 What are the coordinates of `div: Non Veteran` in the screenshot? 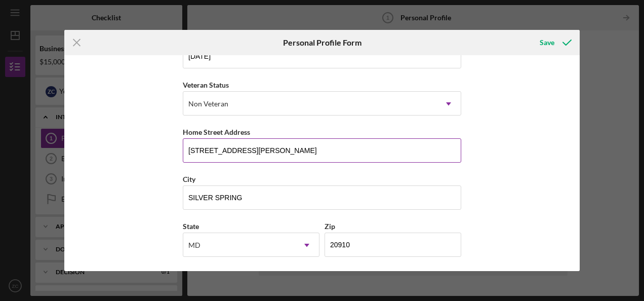 It's located at (208, 104).